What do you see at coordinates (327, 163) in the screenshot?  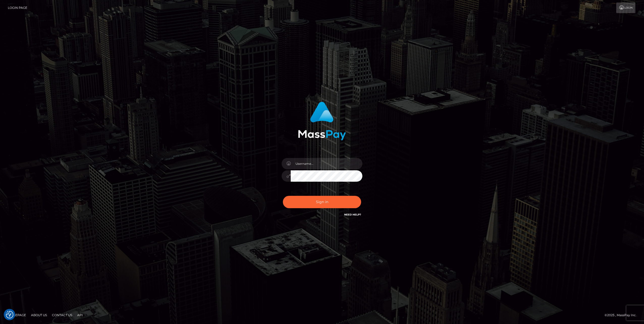 I see `input: Username...` at bounding box center [327, 163].